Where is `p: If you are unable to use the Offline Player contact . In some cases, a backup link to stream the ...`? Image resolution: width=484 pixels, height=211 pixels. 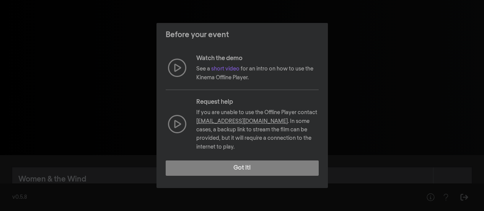 p: If you are unable to use the Offline Player contact . In some cases, a backup link to stream the ... is located at coordinates (258, 130).